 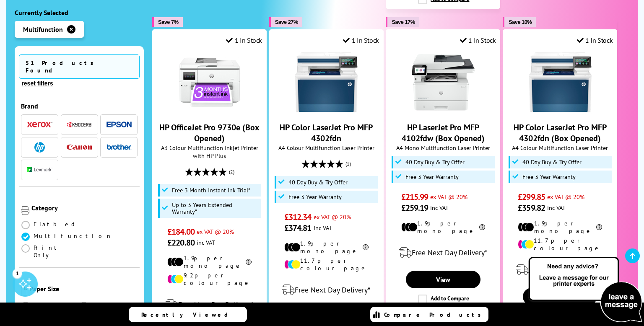 What do you see at coordinates (415, 197) in the screenshot?
I see `span: £215.99` at bounding box center [415, 197].